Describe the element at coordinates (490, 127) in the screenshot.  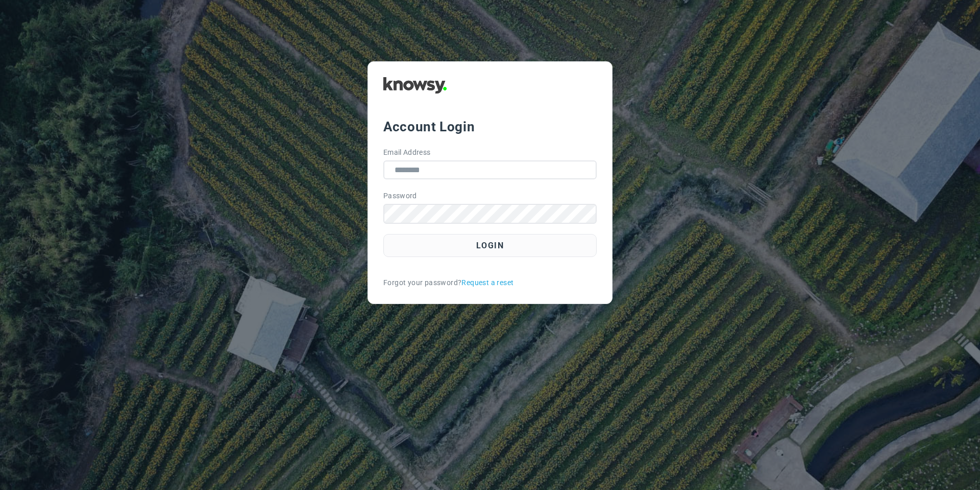
I see `div: Account Login` at that location.